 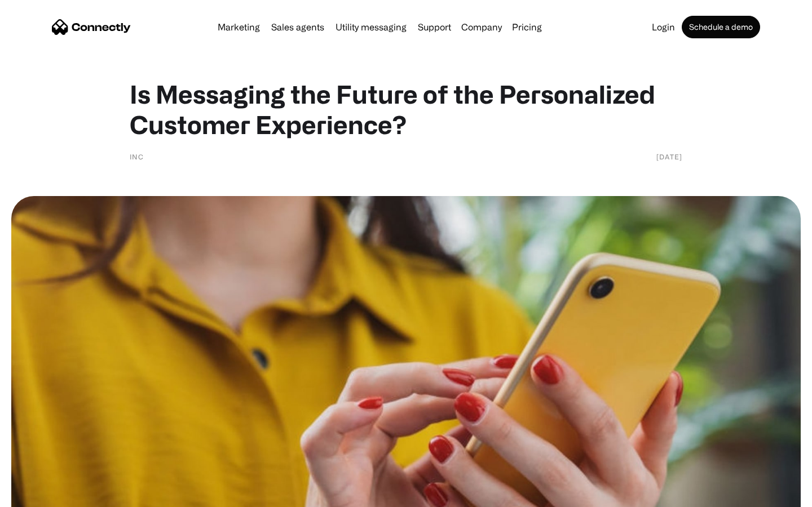 I want to click on aside: Language selected: English, so click(x=39, y=495).